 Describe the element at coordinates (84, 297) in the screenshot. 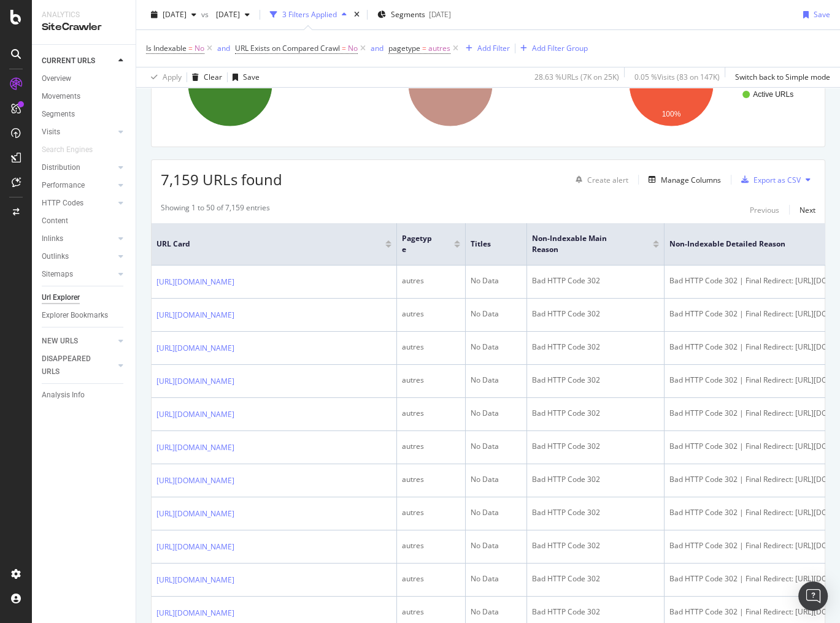

I see `a: Url Explorer` at that location.